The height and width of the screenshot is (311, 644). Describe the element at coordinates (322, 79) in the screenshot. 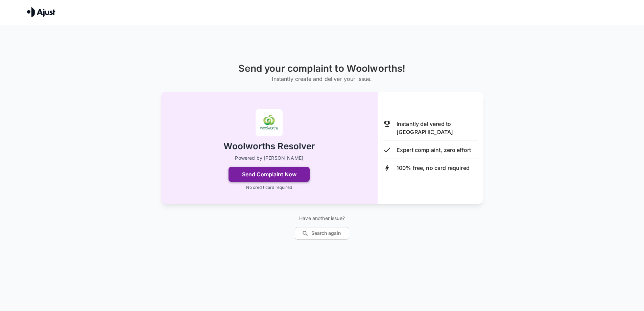

I see `h6: Instantly create and deliver your issue.` at that location.